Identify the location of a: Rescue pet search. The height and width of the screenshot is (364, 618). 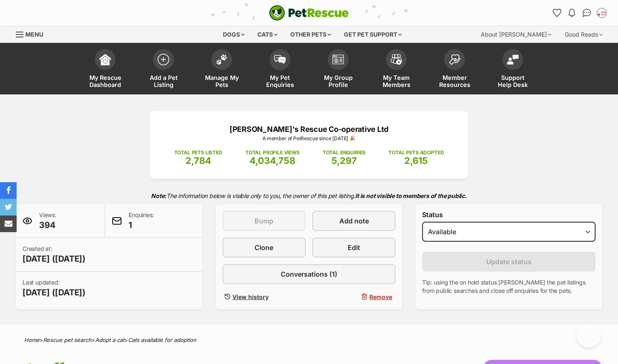
(67, 339).